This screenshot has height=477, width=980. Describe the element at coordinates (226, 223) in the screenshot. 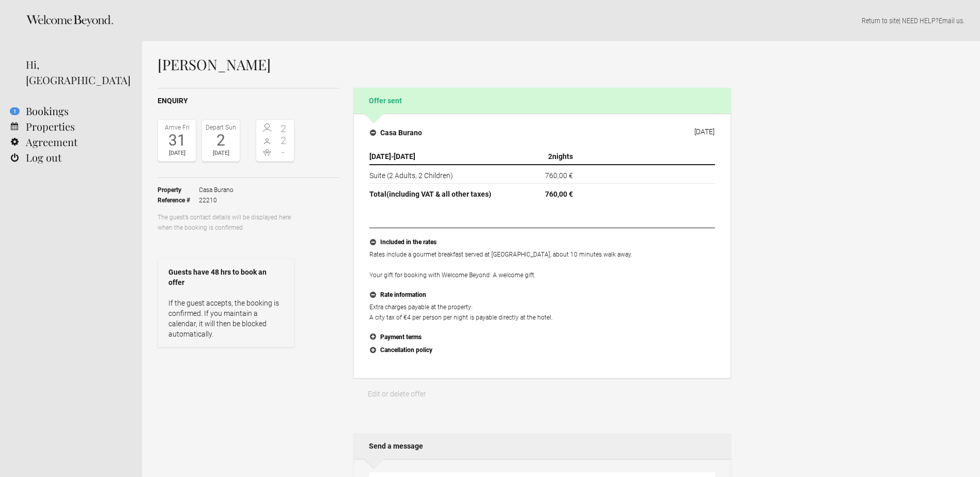

I see `p: The guest’s contact details will be displayed here when the booking is confirmed.` at that location.